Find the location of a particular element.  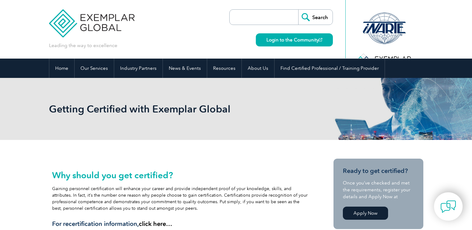

a: Find Certified Professional / Training Provider is located at coordinates (329, 68).